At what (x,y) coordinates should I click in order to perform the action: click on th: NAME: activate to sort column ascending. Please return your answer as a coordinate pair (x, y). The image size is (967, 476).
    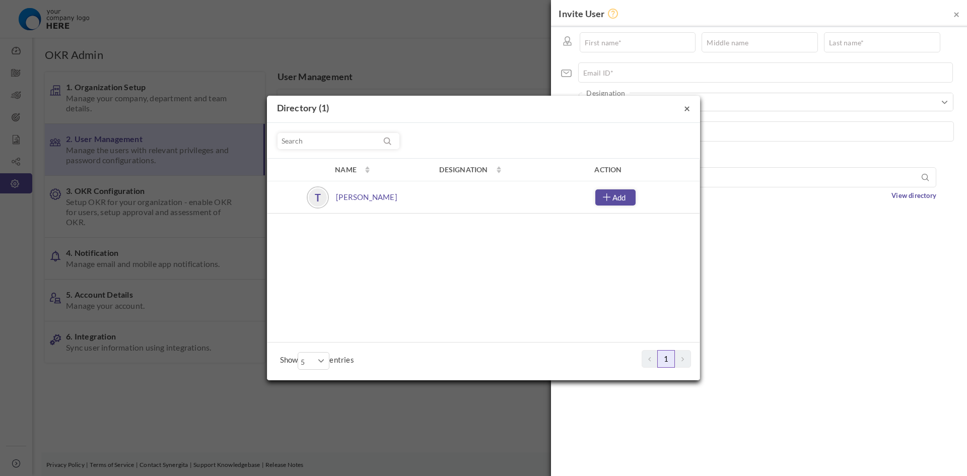
    Looking at the image, I should click on (381, 170).